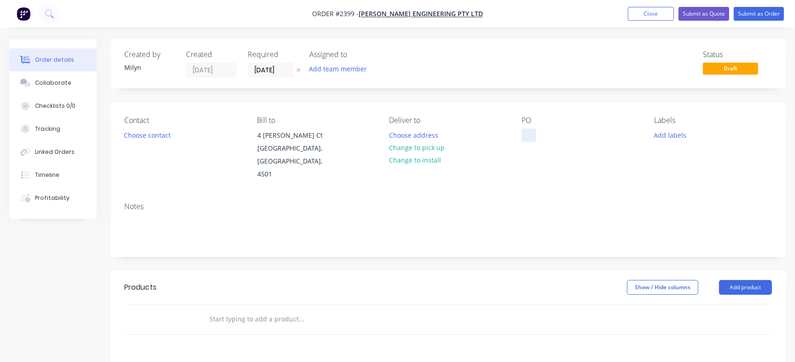  I want to click on img: Factory, so click(23, 14).